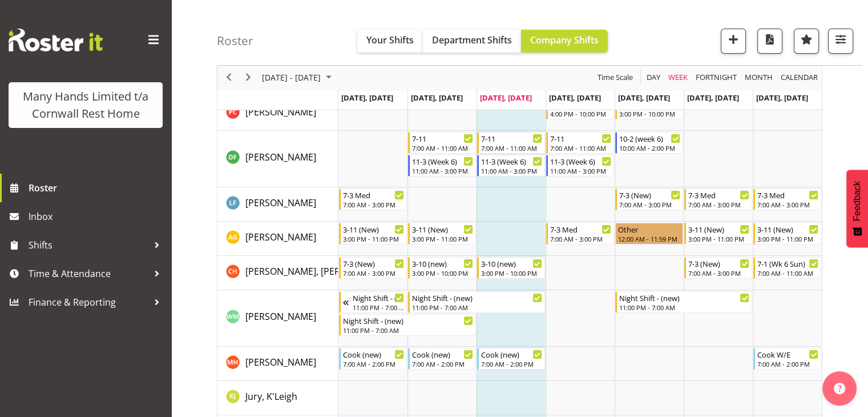 This screenshot has width=868, height=417. What do you see at coordinates (799, 77) in the screenshot?
I see `span: calendar` at bounding box center [799, 77].